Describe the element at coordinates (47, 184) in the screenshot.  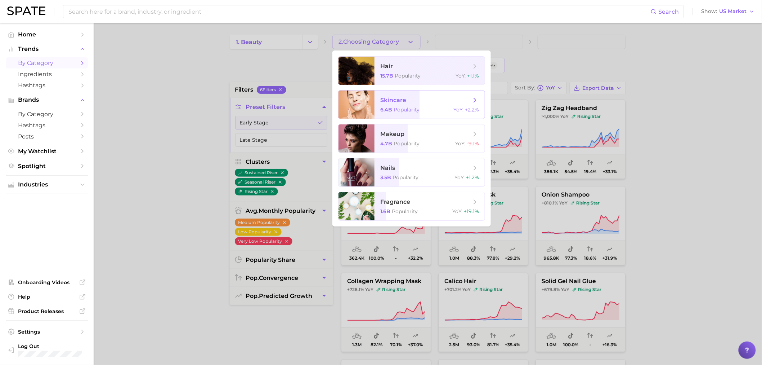
I see `button: Industries` at that location.